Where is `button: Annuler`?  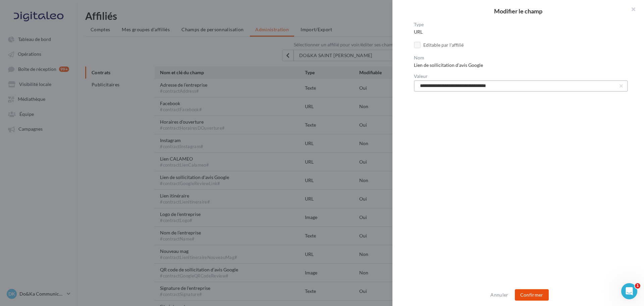
button: Annuler is located at coordinates (499, 295).